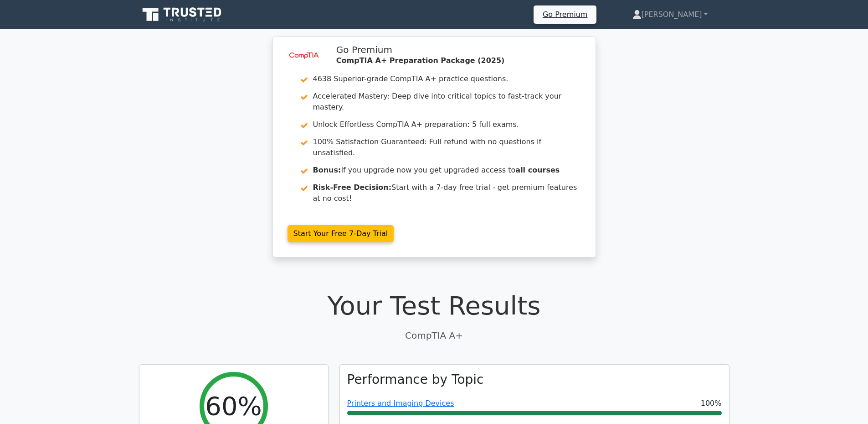 The width and height of the screenshot is (868, 424). I want to click on a: Go Premium, so click(565, 15).